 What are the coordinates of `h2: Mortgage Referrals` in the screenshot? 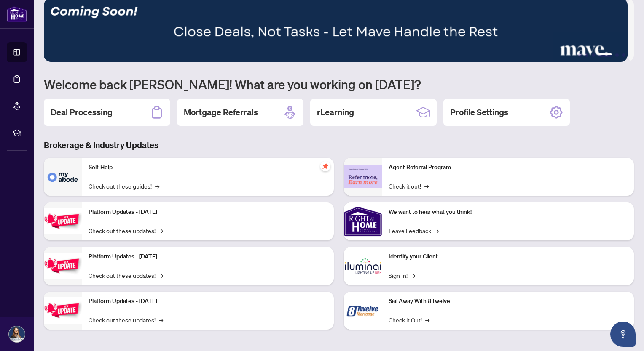 It's located at (221, 112).